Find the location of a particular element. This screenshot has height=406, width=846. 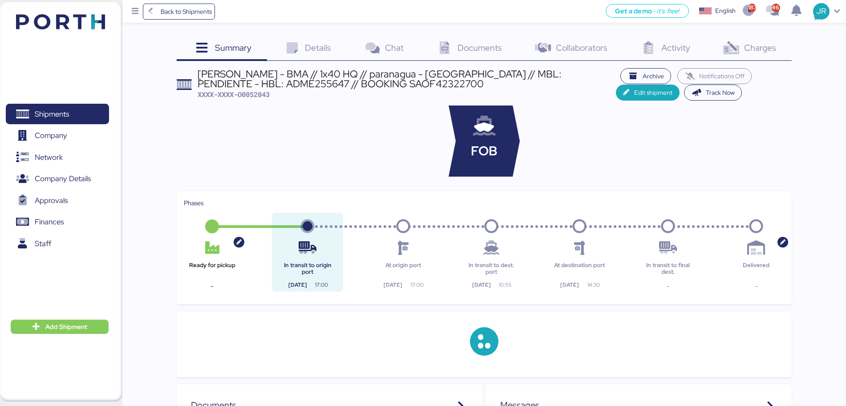

span: Activity is located at coordinates (676, 48).